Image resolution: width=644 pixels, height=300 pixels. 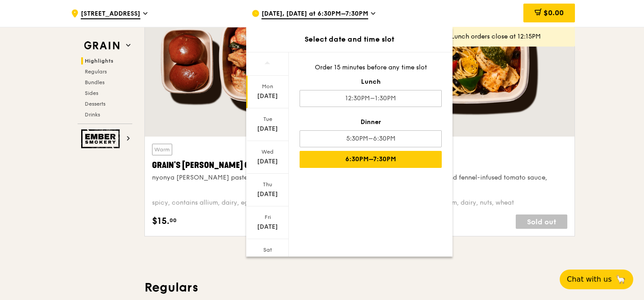 I want to click on div: Lunch orders close at 12:15PM, so click(x=509, y=37).